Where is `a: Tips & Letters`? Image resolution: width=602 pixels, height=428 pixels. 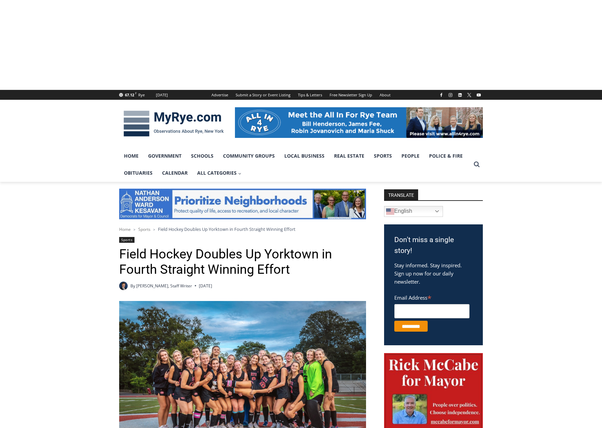
a: Tips & Letters is located at coordinates (310, 95).